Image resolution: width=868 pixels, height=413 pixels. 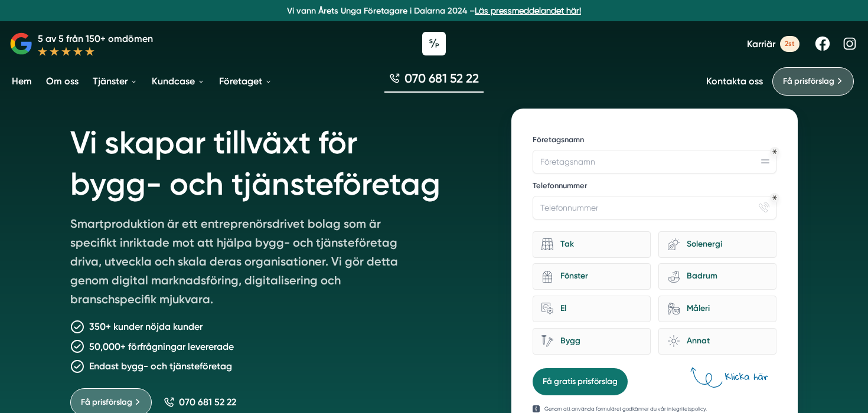 What do you see at coordinates (655, 187) in the screenshot?
I see `label: Telefonnummer` at bounding box center [655, 187].